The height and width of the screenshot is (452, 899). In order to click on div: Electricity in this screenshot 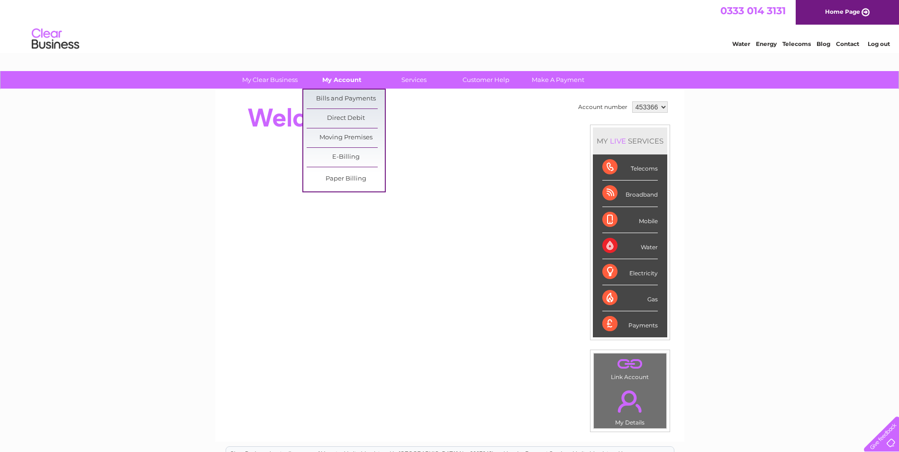, I will do `click(630, 272)`.